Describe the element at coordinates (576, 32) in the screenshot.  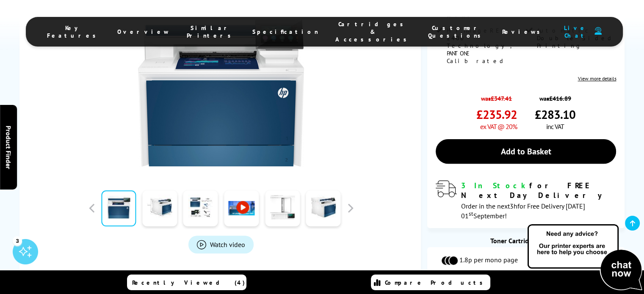
I see `span: Live Chat` at that location.